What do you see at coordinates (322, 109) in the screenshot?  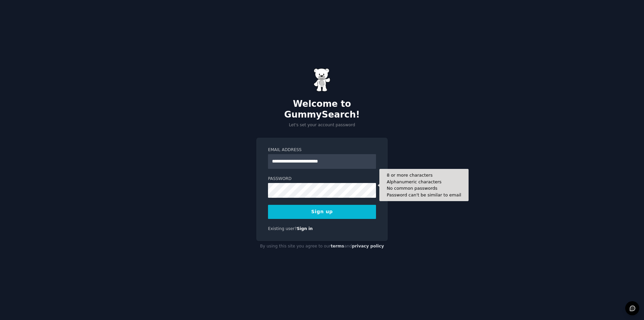 I see `h2: Welcome to GummySearch!` at bounding box center [322, 109].